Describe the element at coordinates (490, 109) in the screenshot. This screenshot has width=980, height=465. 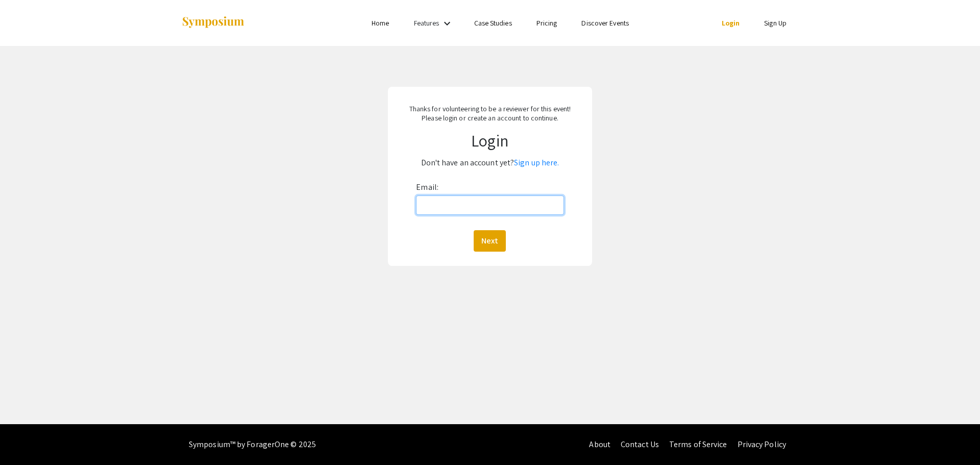
I see `p: Thanks for volunteering to be a reviewer for this event!` at that location.